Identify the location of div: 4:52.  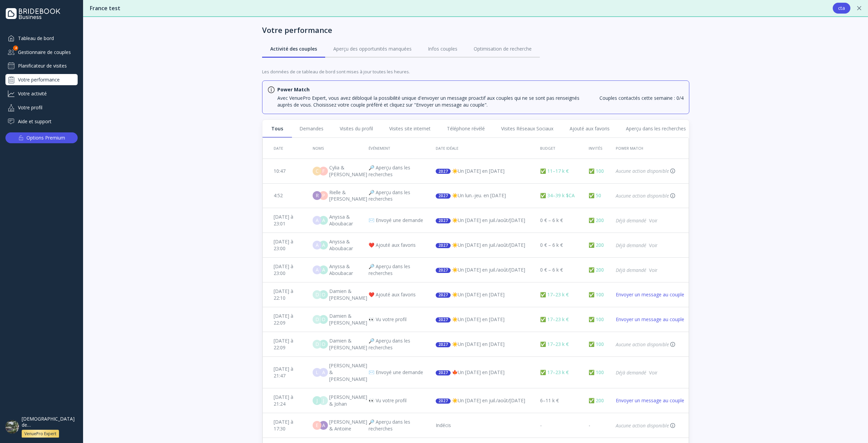
(278, 195).